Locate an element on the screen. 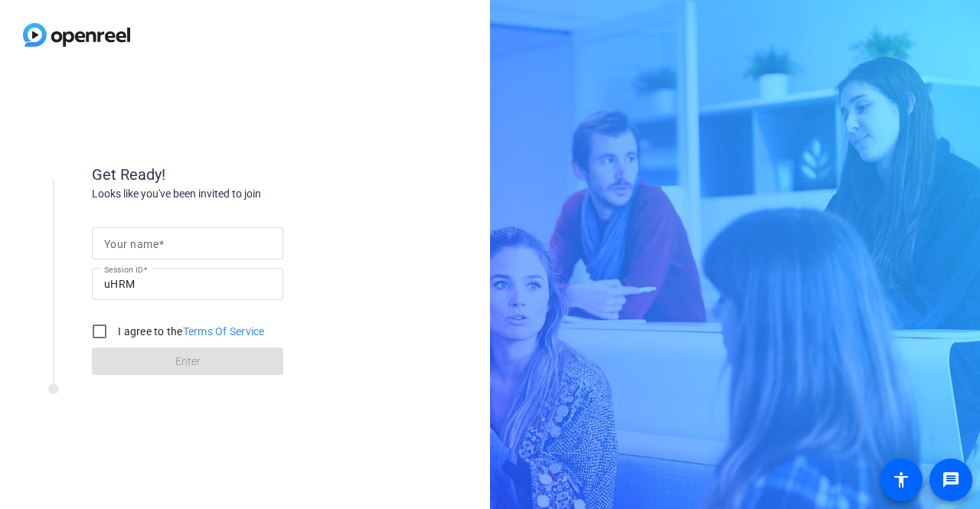  label: I agree to the is located at coordinates (189, 332).